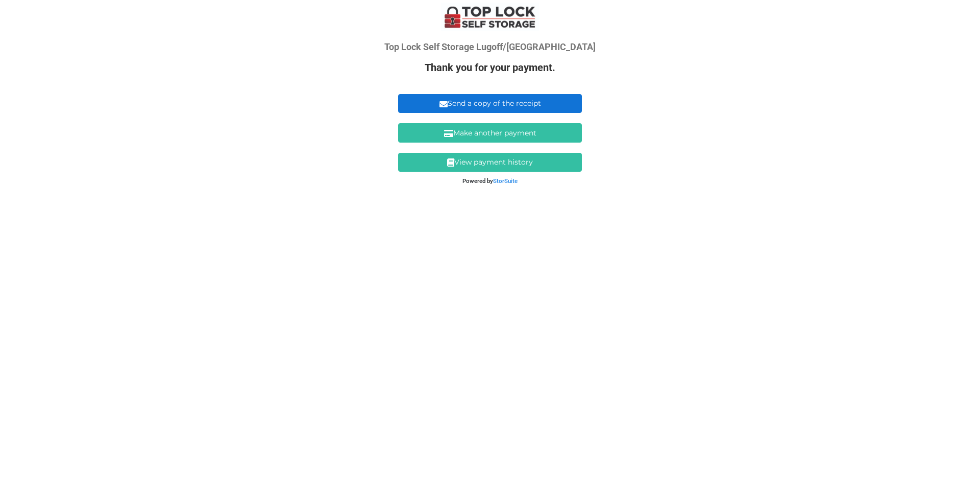  What do you see at coordinates (490, 17) in the screenshot?
I see `img: 1755821404_x5v16IbQFY.png` at bounding box center [490, 17].